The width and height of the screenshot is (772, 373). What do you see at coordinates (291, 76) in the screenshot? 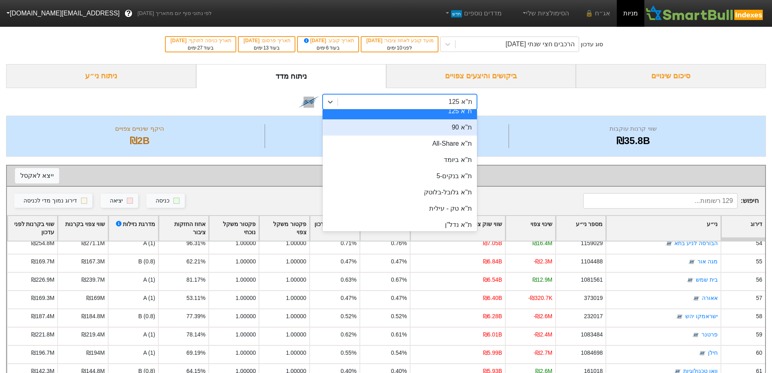
I see `div: ניתוח מדד` at bounding box center [291, 76].